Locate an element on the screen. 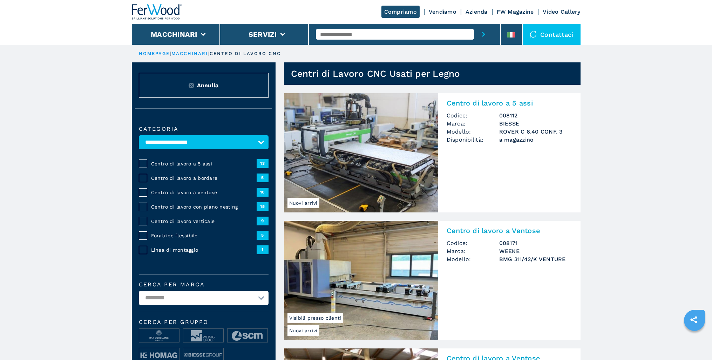 Image resolution: width=712 pixels, height=360 pixels. span: Cerca per Gruppo is located at coordinates (204, 322).